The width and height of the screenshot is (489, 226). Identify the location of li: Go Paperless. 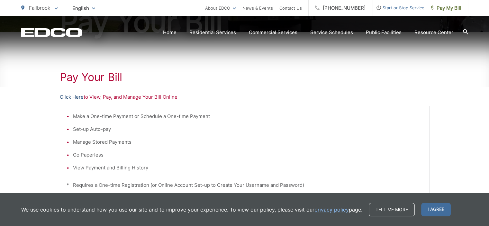
(248, 155).